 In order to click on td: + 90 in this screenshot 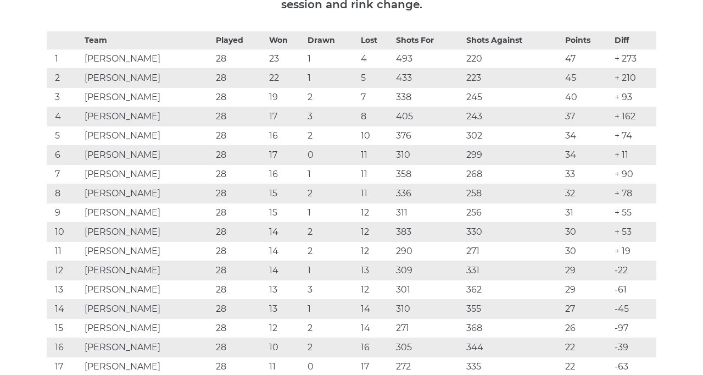, I will do `click(634, 174)`.